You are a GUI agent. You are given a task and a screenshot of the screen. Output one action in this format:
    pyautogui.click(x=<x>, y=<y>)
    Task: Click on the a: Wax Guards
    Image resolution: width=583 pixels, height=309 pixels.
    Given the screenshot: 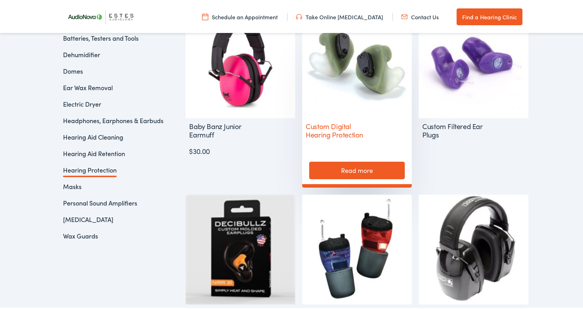 What is the action you would take?
    pyautogui.click(x=81, y=234)
    